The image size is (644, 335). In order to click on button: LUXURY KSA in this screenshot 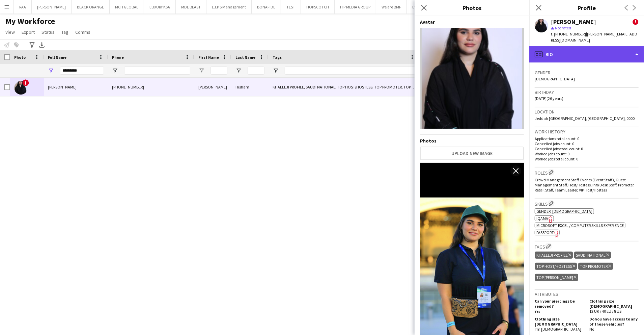, I will do `click(160, 7)`.